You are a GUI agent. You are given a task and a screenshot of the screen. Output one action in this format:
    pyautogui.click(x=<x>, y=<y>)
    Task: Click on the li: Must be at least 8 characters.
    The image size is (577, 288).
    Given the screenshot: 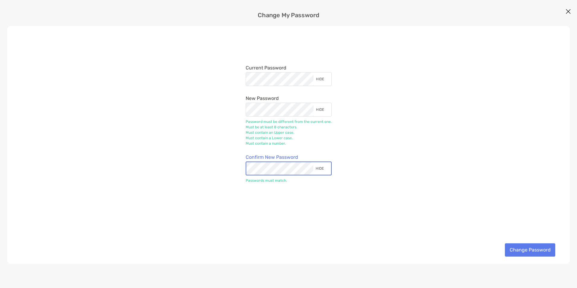 What is the action you would take?
    pyautogui.click(x=289, y=127)
    